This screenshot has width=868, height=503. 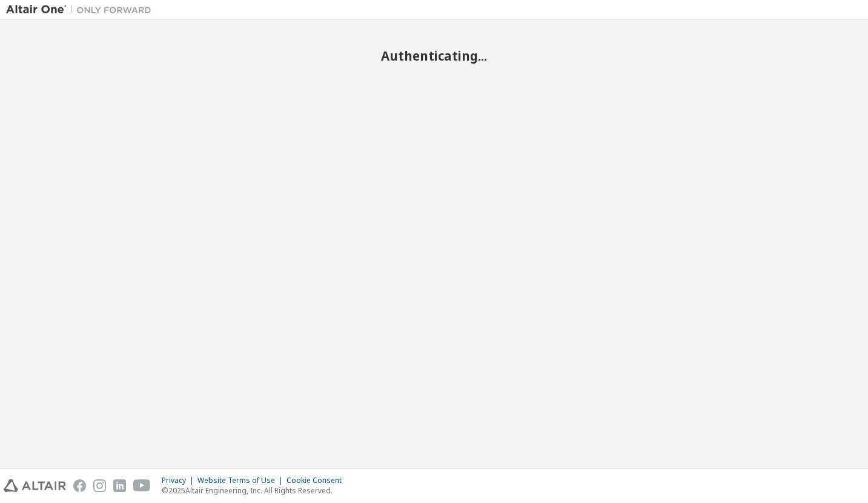 What do you see at coordinates (79, 485) in the screenshot?
I see `img: facebook.svg` at bounding box center [79, 485].